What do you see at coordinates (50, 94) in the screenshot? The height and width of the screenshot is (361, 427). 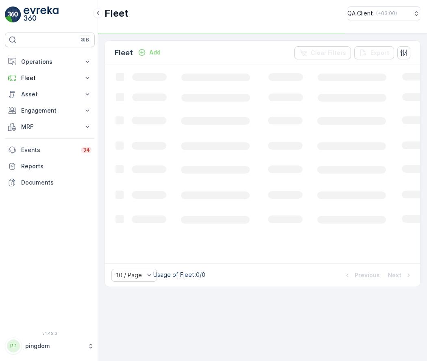 I see `button: Asset` at bounding box center [50, 94].